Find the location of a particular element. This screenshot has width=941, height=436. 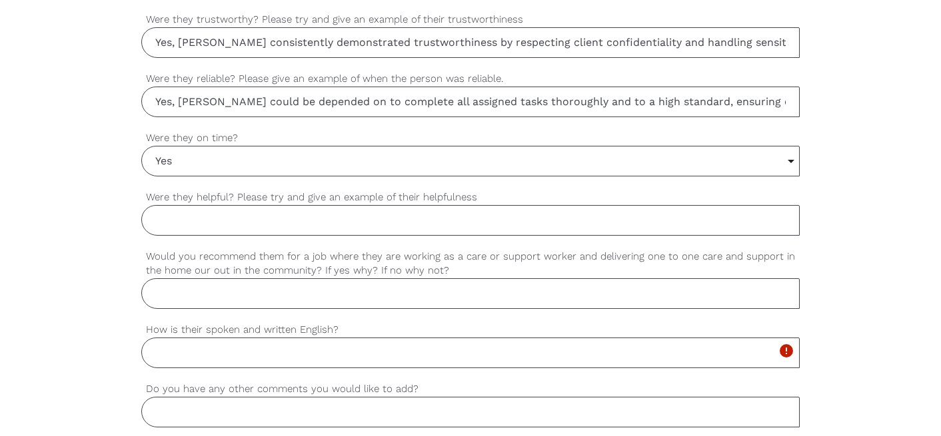

label: Do you have any other comments you would like to add? is located at coordinates (470, 389).